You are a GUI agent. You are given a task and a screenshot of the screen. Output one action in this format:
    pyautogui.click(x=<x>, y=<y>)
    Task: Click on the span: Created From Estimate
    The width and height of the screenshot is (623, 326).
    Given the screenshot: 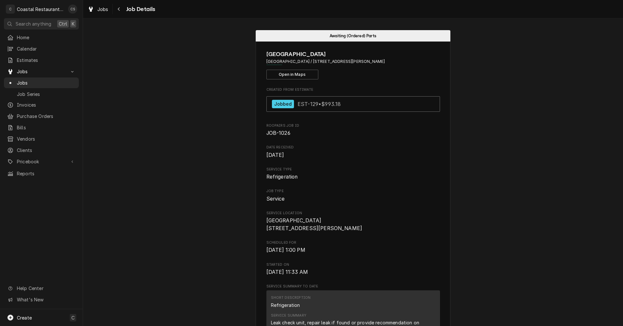 What is the action you would take?
    pyautogui.click(x=353, y=90)
    